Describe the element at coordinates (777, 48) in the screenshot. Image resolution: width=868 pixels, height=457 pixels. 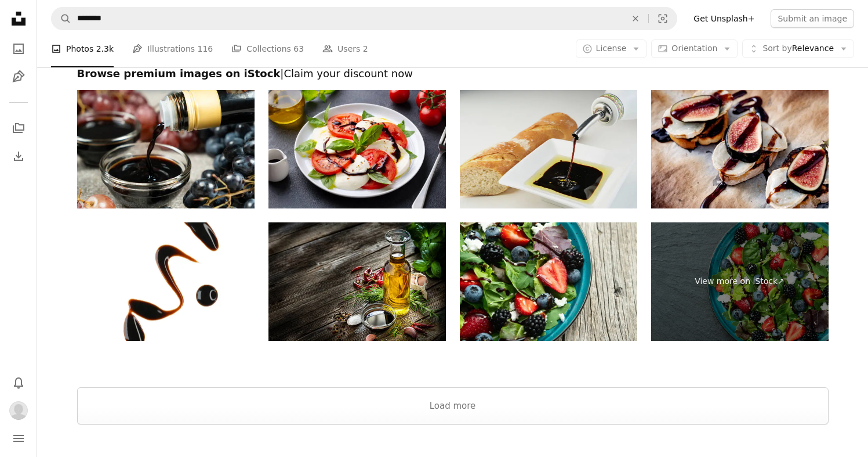
I see `span: Sort by` at that location.